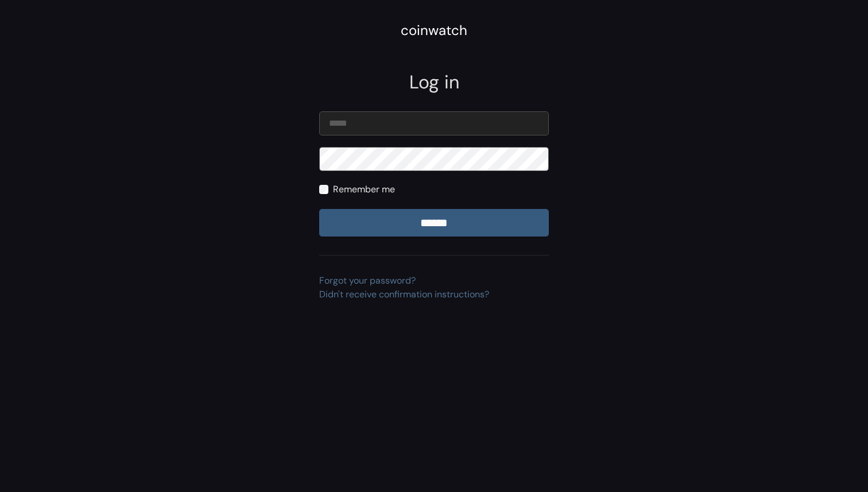 Image resolution: width=868 pixels, height=492 pixels. Describe the element at coordinates (434, 82) in the screenshot. I see `h2: Log in` at that location.